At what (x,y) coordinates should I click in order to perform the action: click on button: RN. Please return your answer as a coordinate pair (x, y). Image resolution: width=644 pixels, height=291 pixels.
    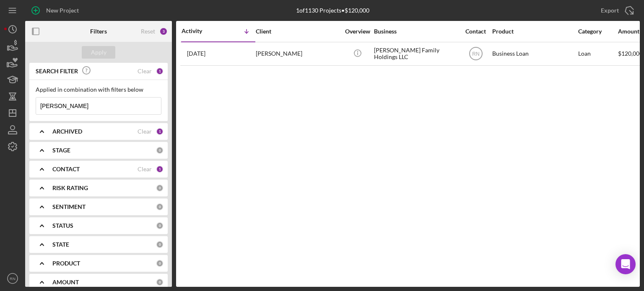
    Looking at the image, I should click on (13, 278).